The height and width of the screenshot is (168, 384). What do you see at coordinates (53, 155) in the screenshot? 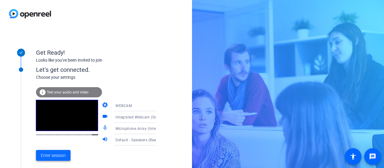
I see `span: Enter session` at bounding box center [53, 155].